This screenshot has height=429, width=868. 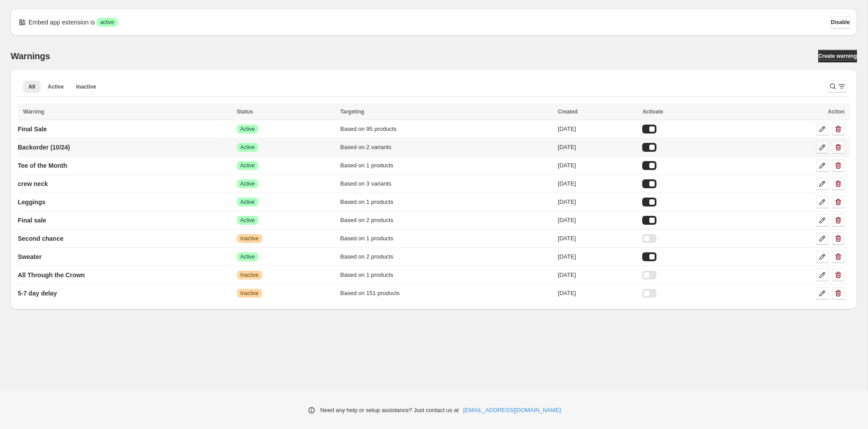 What do you see at coordinates (837, 56) in the screenshot?
I see `a: Create warning` at bounding box center [837, 56].